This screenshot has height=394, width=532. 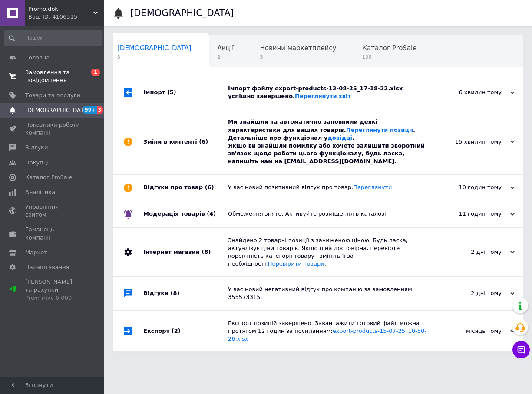 I want to click on div: Відгуки, so click(x=186, y=293).